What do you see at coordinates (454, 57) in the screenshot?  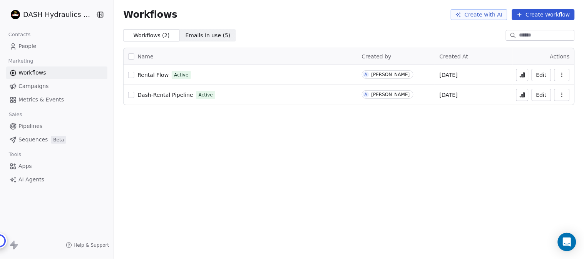 I see `span: Created At` at bounding box center [454, 57].